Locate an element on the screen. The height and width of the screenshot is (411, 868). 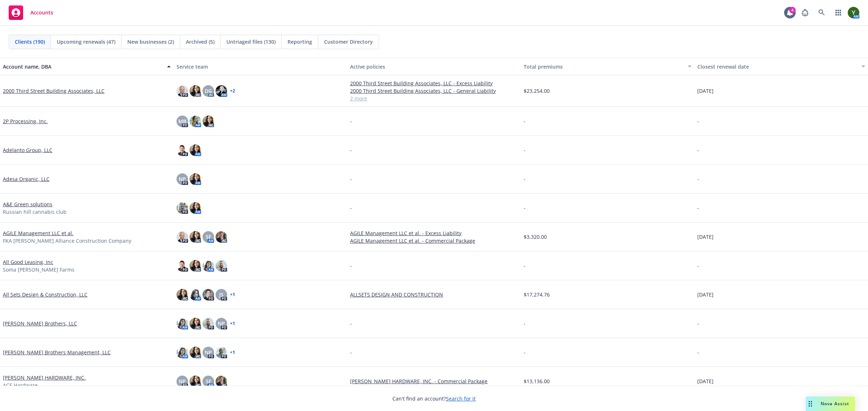
a: Adelanto Group, LLC is located at coordinates (28, 150).